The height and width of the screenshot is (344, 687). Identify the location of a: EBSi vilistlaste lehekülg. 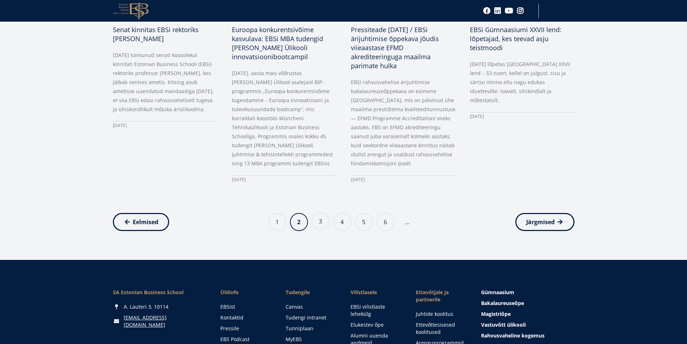
(376, 310).